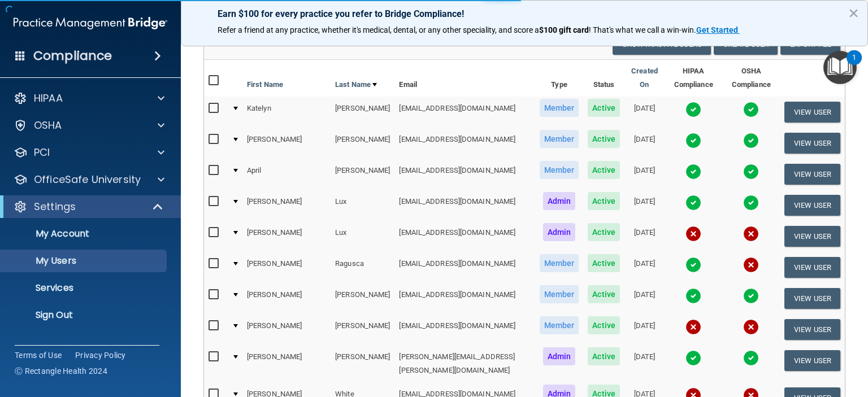 Image resolution: width=868 pixels, height=397 pixels. What do you see at coordinates (362, 267) in the screenshot?
I see `td: Ragusca` at bounding box center [362, 267].